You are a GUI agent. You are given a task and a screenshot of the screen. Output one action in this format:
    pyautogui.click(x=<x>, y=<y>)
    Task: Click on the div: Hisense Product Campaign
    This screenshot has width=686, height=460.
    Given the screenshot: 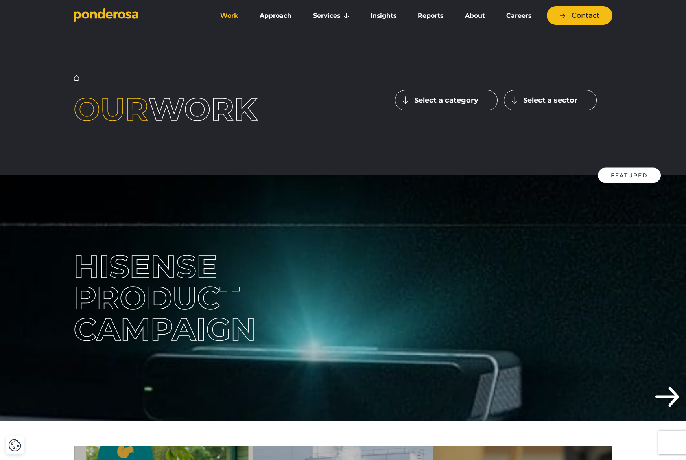 What is the action you would take?
    pyautogui.click(x=205, y=298)
    